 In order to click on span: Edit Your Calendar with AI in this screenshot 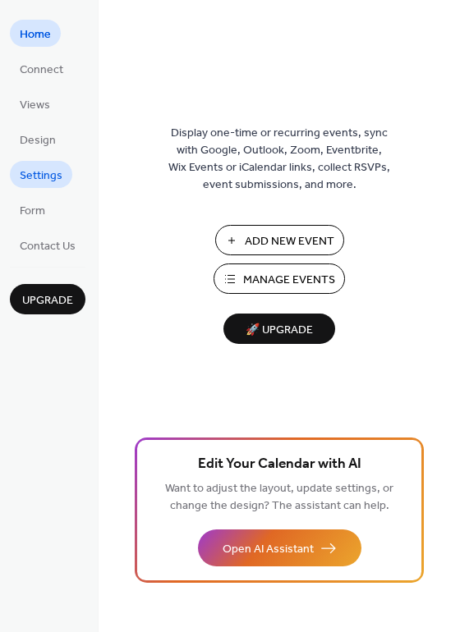, I will do `click(279, 465)`.